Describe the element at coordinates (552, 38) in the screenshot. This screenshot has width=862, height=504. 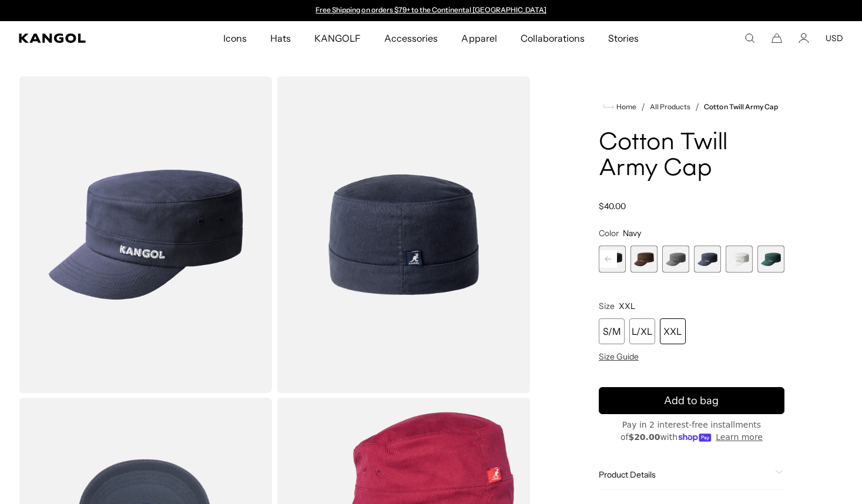
I see `span: Collaborations` at that location.